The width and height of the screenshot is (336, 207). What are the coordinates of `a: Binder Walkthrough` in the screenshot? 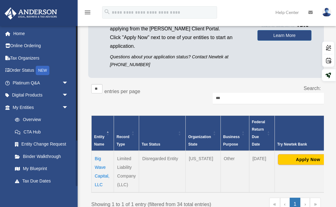 It's located at (43, 157).